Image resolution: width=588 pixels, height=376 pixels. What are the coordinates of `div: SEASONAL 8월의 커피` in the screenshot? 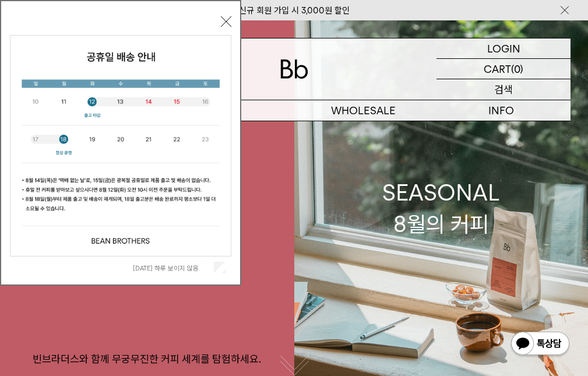 It's located at (441, 208).